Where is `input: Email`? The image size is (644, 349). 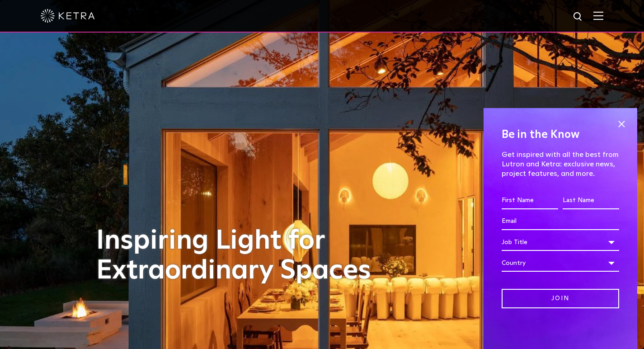 input: Email is located at coordinates (560, 222).